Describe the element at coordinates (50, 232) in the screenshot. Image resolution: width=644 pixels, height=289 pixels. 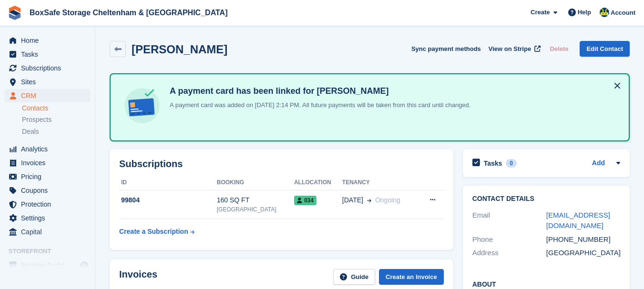
I see `span: Capital` at that location.